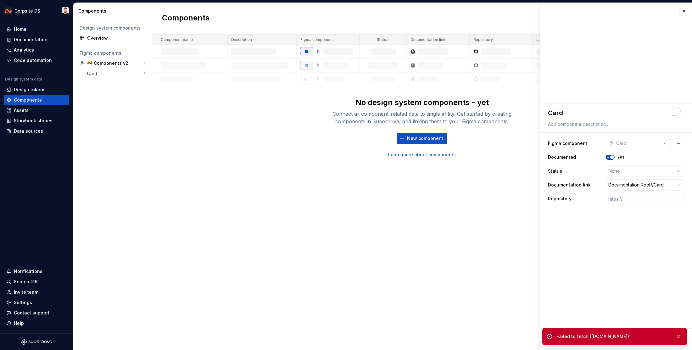 This screenshot has height=350, width=692. Describe the element at coordinates (425, 138) in the screenshot. I see `span: New component` at that location.